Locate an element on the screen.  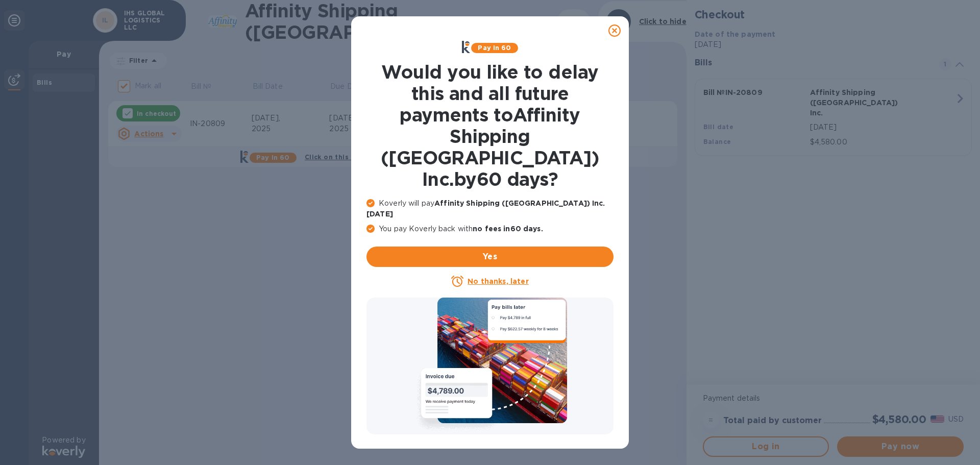
b: no fees in 60 days . is located at coordinates (508, 229).